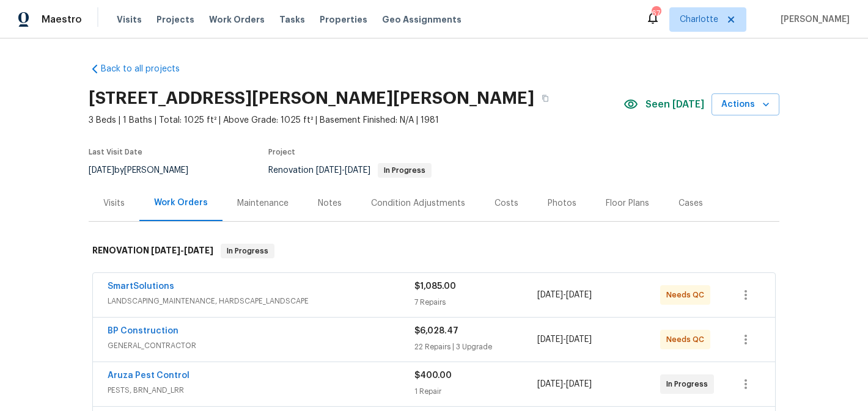  What do you see at coordinates (147, 69) in the screenshot?
I see `a: Back to all projects` at bounding box center [147, 69].